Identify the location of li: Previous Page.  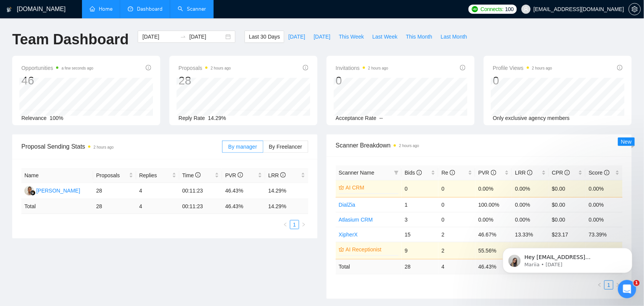
(285, 225).